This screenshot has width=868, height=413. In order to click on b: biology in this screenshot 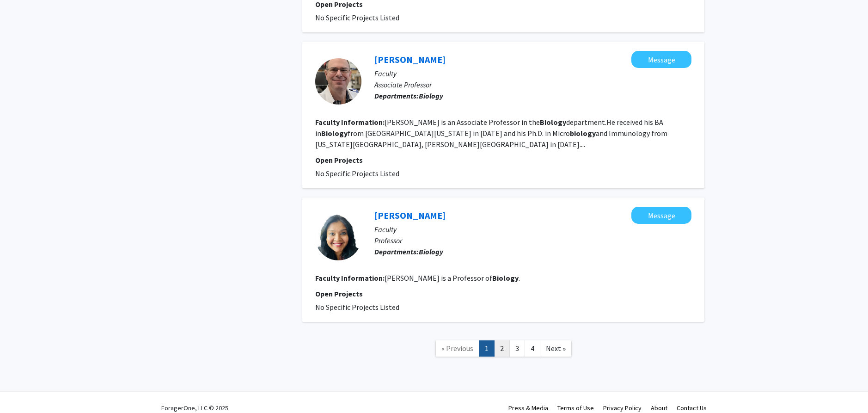, I will do `click(583, 133)`.